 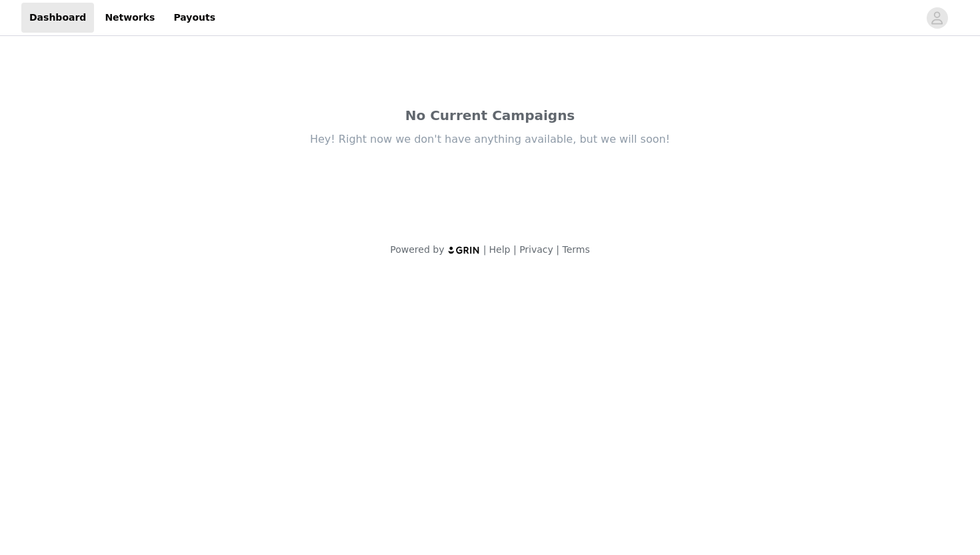 What do you see at coordinates (490, 116) in the screenshot?
I see `div: No Current Campaigns` at bounding box center [490, 116].